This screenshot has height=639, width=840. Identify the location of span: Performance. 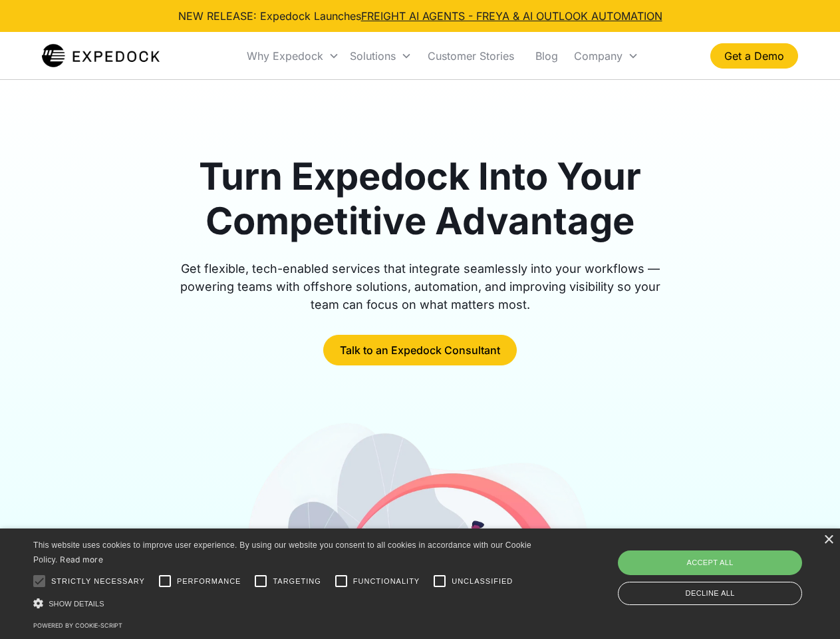
(209, 581).